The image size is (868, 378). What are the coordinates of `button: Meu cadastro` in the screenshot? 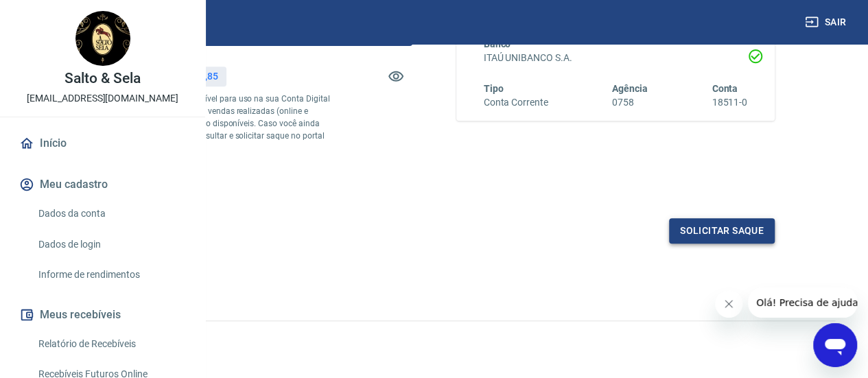 It's located at (102, 185).